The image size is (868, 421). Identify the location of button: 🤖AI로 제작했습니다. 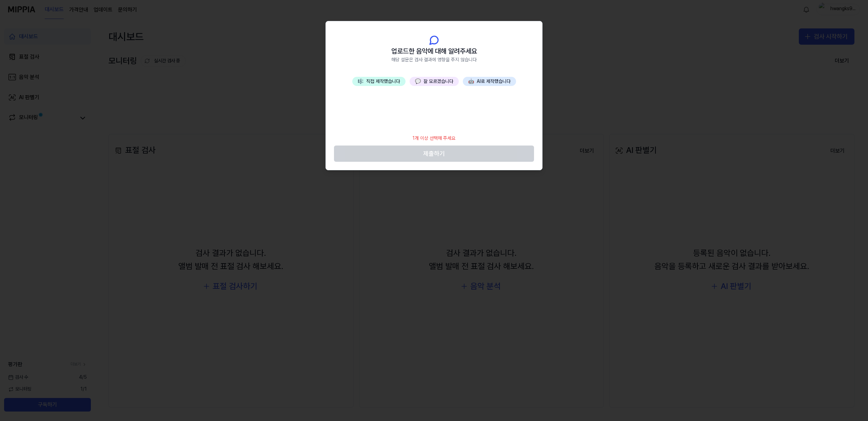
(489, 81).